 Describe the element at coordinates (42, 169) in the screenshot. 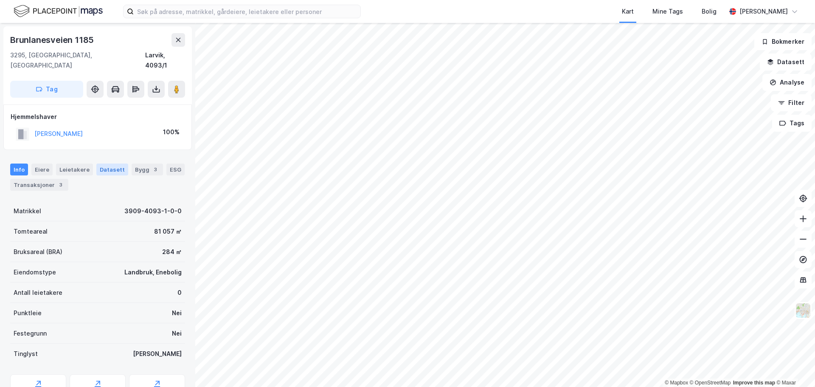

I see `div: Eiere` at that location.